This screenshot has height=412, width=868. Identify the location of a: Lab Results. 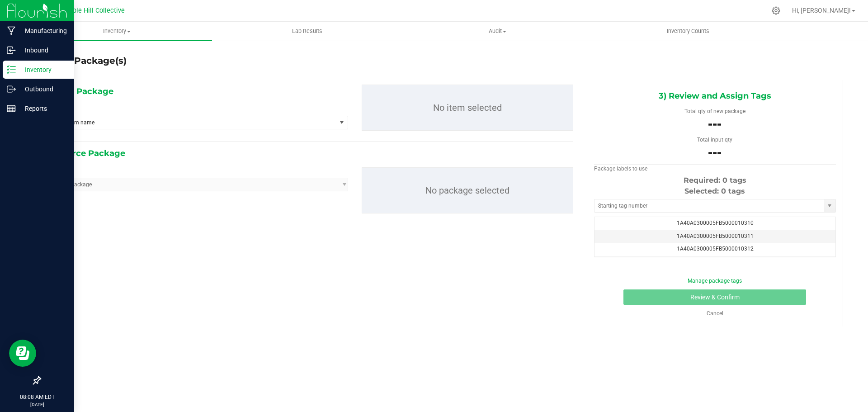
(307, 31).